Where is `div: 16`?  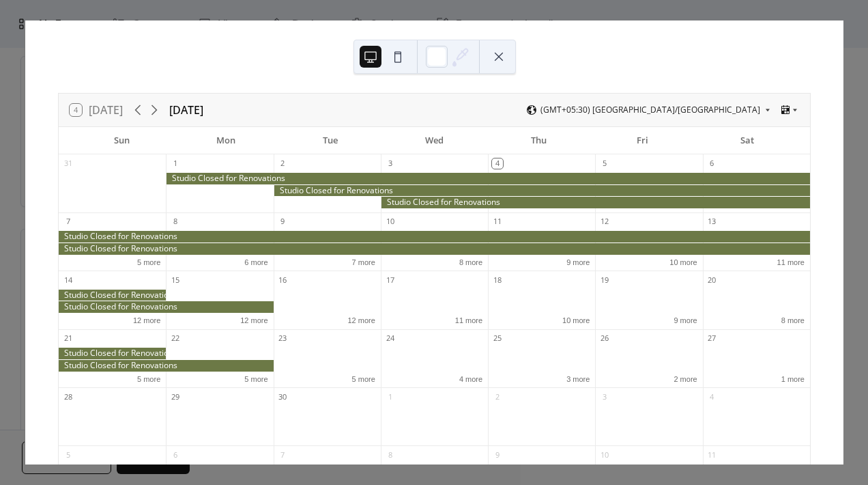 div: 16 is located at coordinates (283, 279).